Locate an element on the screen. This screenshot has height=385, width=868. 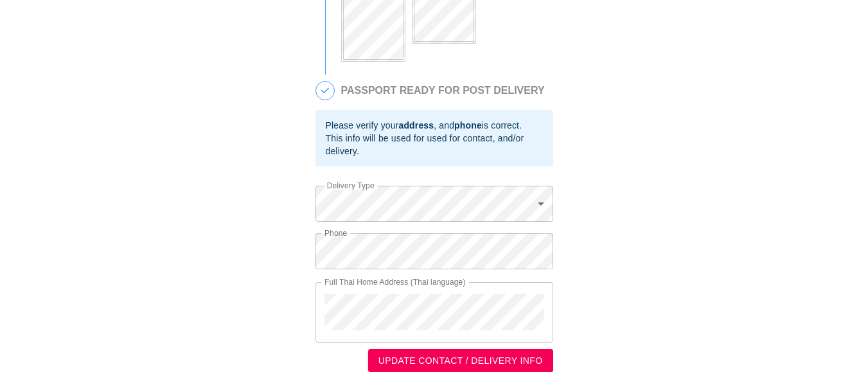
span: 5 is located at coordinates (325, 90).